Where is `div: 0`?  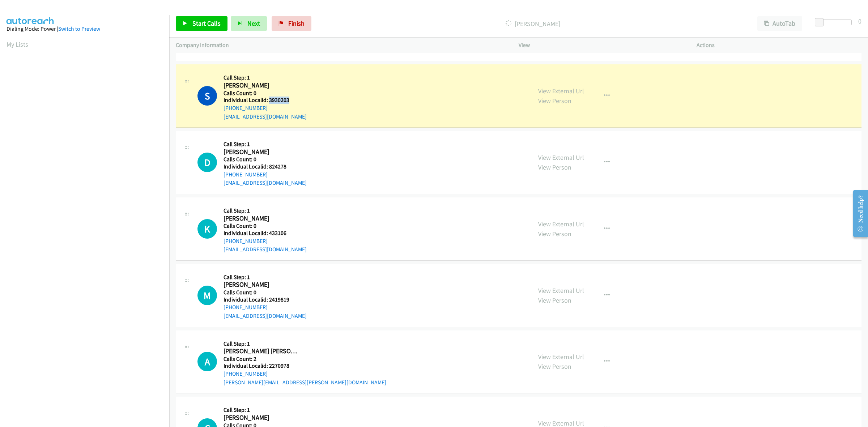 div: 0 is located at coordinates (860, 21).